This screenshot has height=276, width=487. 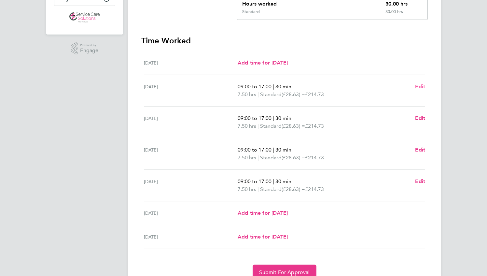 I want to click on div: 30.00 hrs, so click(x=404, y=14).